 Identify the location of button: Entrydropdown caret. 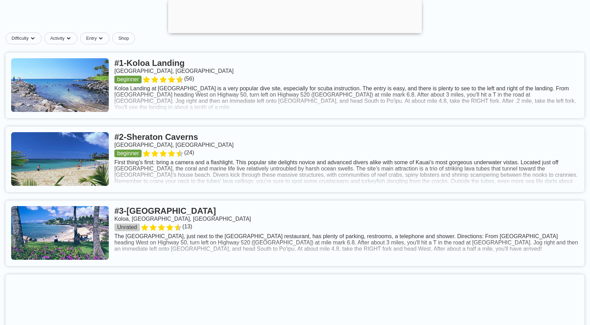
(96, 38).